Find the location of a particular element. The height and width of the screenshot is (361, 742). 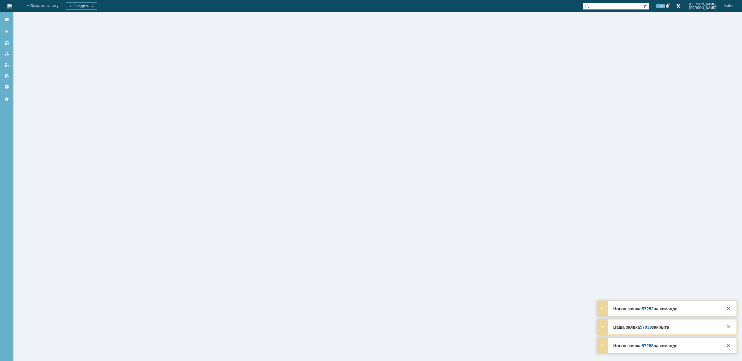

a: Создать заявку is located at coordinates (7, 32).